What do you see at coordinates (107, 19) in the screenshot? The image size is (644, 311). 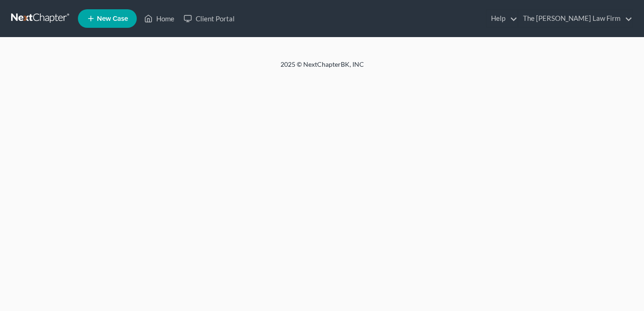 I see `new-legal-case-button: New Case` at bounding box center [107, 19].